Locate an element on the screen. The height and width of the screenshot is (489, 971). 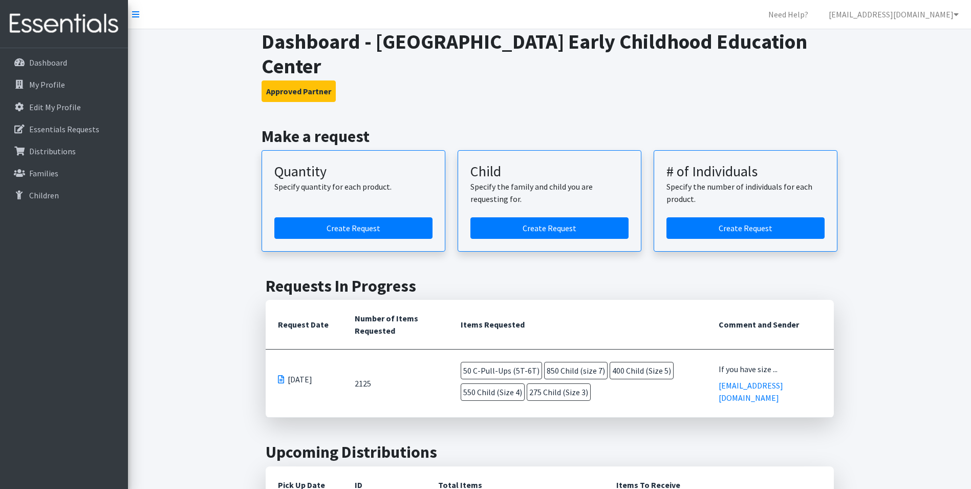
a: Families is located at coordinates (64, 173).